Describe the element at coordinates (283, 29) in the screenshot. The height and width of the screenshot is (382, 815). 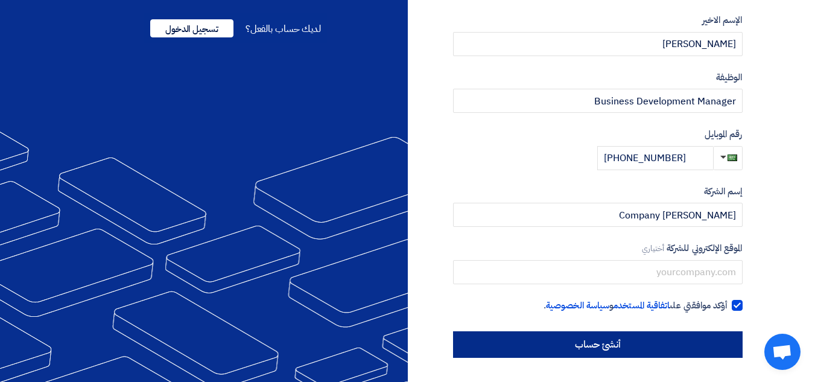
I see `span: لديك حساب بالفعل؟` at that location.